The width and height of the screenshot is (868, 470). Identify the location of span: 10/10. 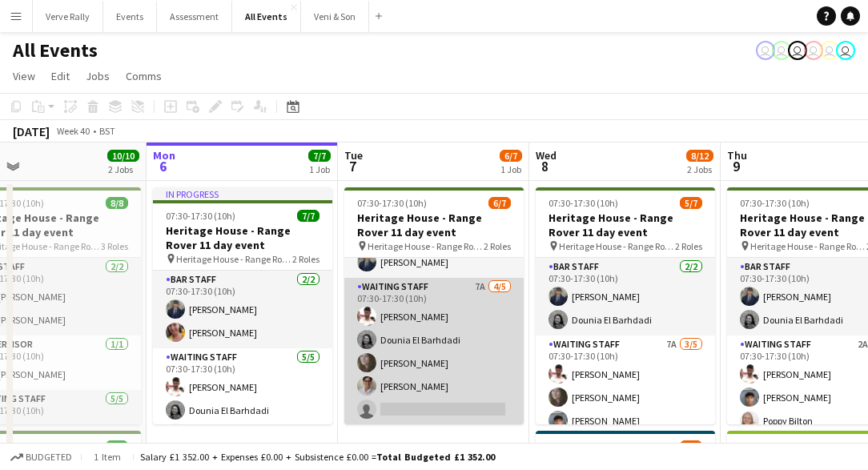
(123, 155).